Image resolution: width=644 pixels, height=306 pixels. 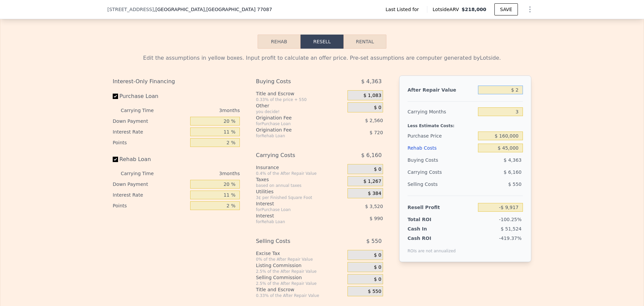 I want to click on div: Purchase Price, so click(x=442, y=136).